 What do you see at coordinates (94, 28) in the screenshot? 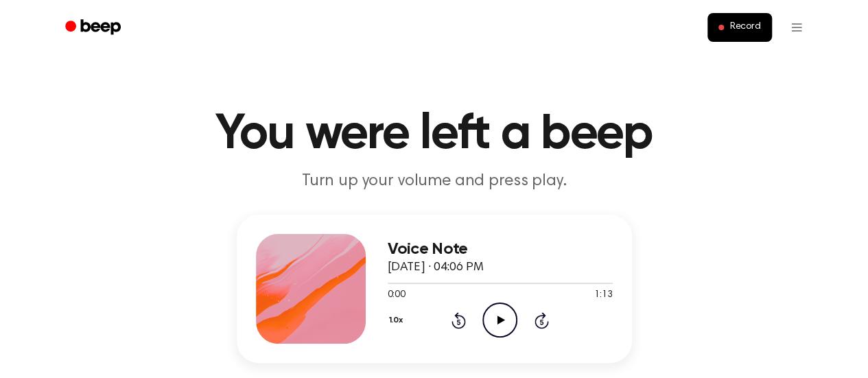
I see `a: Beep` at bounding box center [94, 28].